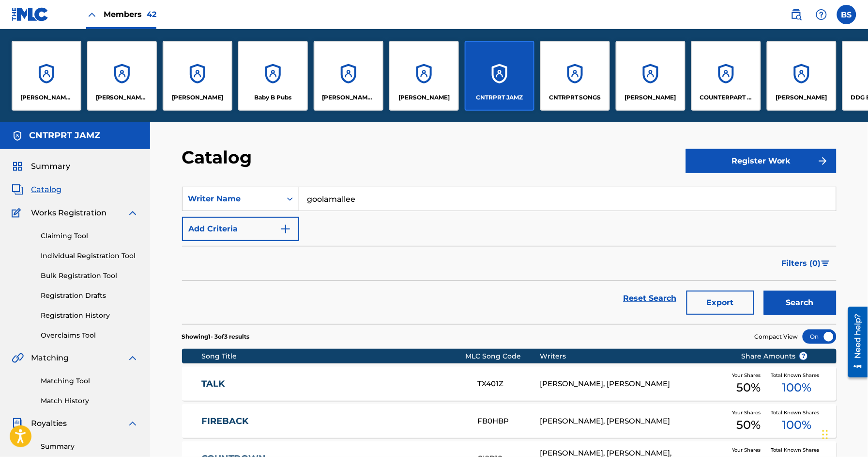 This screenshot has height=457, width=868. Describe the element at coordinates (89, 315) in the screenshot. I see `a: Registration History` at that location.